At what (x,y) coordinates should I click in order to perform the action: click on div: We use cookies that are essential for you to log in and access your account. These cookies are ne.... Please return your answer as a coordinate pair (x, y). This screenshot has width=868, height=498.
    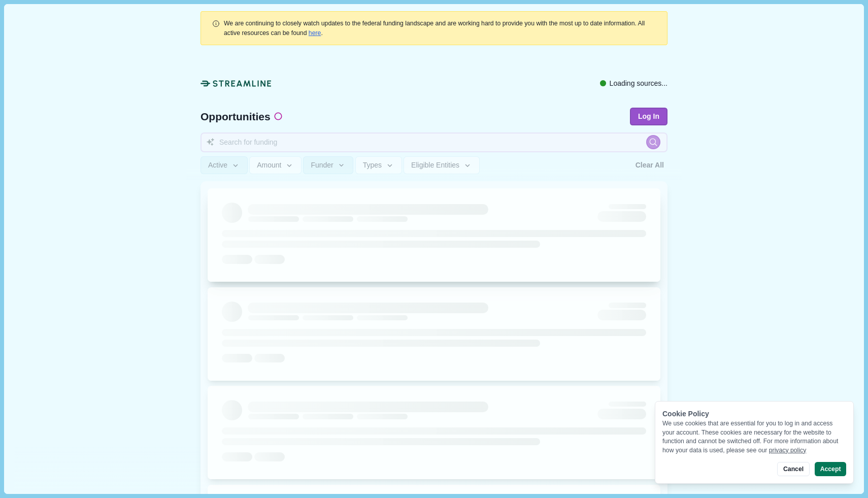
    Looking at the image, I should click on (755, 437).